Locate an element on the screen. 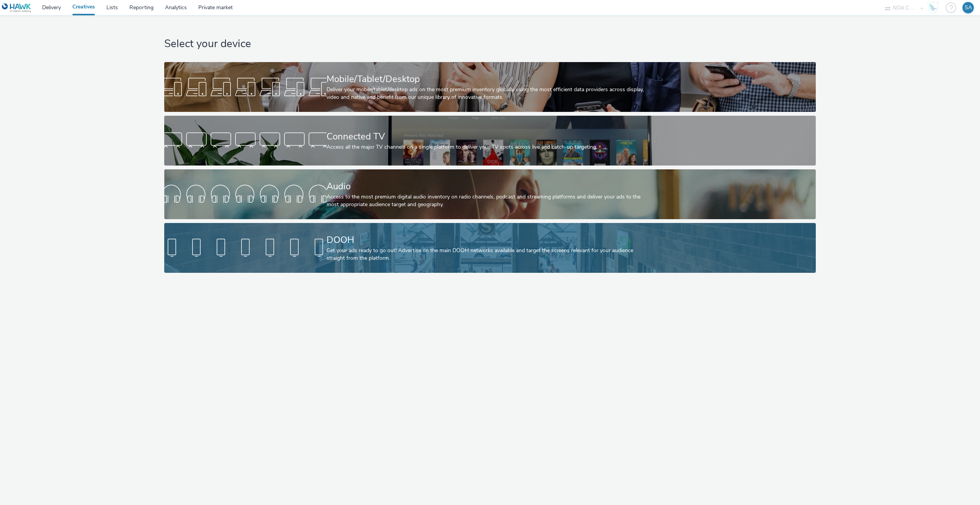  div: SA is located at coordinates (968, 8).